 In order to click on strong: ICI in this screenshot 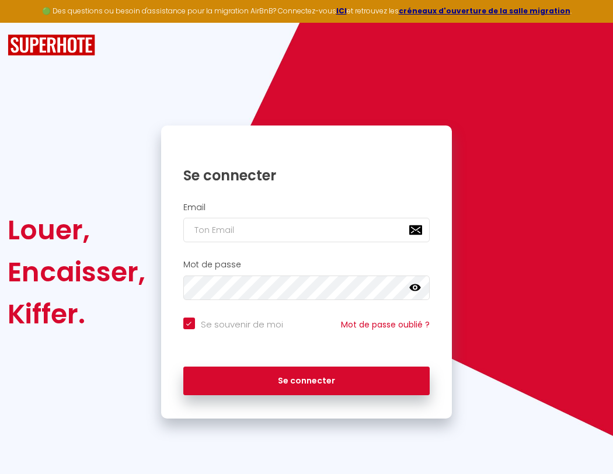, I will do `click(341, 11)`.